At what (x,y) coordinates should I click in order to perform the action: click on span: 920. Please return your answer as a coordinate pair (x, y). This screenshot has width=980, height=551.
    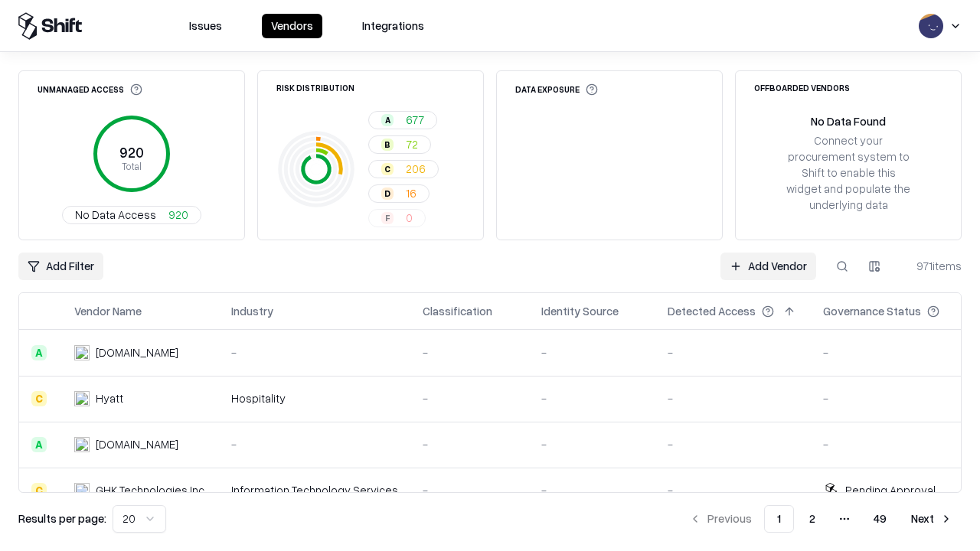
    Looking at the image, I should click on (178, 214).